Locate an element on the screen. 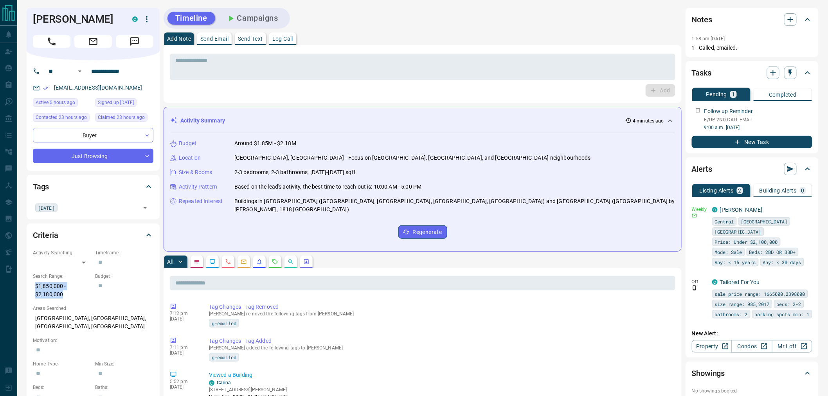 The image size is (828, 396). p: 2 is located at coordinates (740, 191).